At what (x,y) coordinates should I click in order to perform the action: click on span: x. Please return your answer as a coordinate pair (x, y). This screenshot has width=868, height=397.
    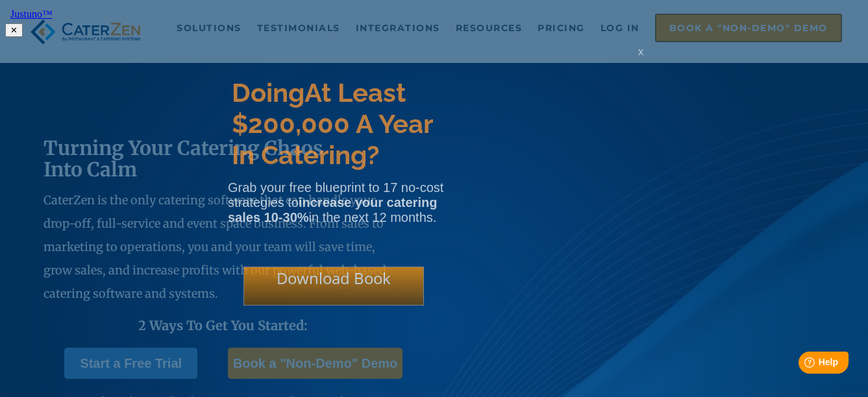
    Looking at the image, I should click on (641, 51).